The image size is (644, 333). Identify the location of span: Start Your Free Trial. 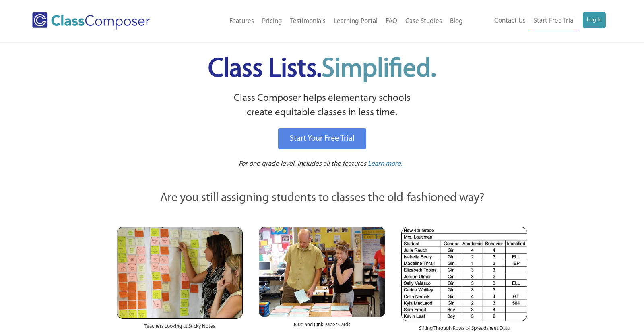
(322, 139).